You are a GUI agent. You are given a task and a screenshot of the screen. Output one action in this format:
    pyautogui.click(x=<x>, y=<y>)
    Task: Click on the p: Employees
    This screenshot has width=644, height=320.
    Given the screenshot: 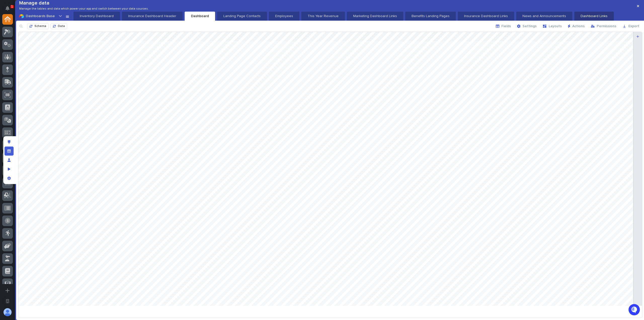 What is the action you would take?
    pyautogui.click(x=284, y=16)
    